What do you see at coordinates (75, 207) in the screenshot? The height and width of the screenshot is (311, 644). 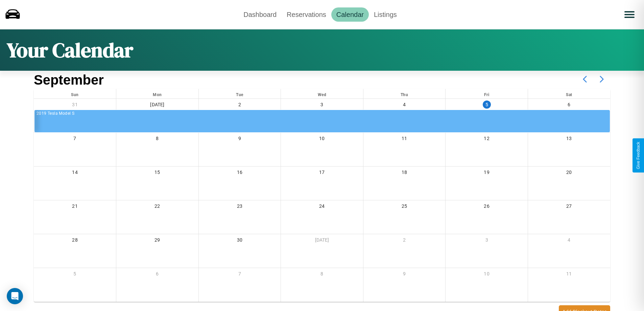 I see `div: 21` at bounding box center [75, 207].